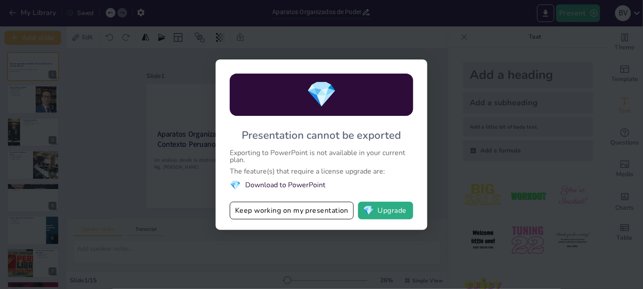 The height and width of the screenshot is (289, 643). Describe the element at coordinates (292, 211) in the screenshot. I see `button: Keep working on my presentation` at that location.